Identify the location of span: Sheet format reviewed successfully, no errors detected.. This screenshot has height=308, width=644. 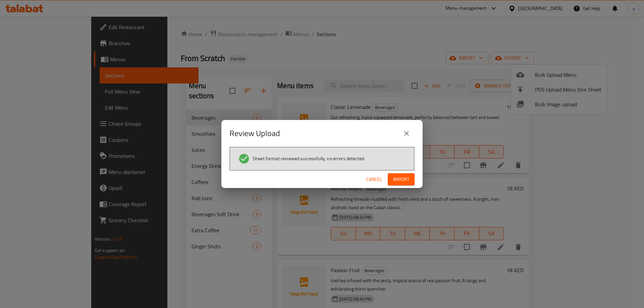
(309, 159).